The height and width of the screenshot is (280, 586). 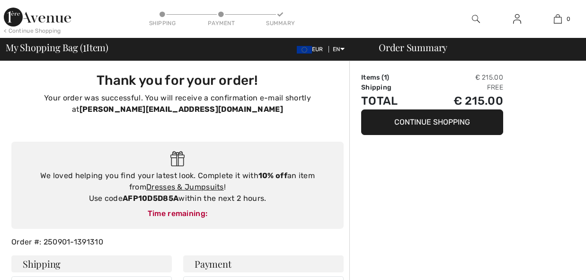 I want to click on td: Total, so click(x=391, y=101).